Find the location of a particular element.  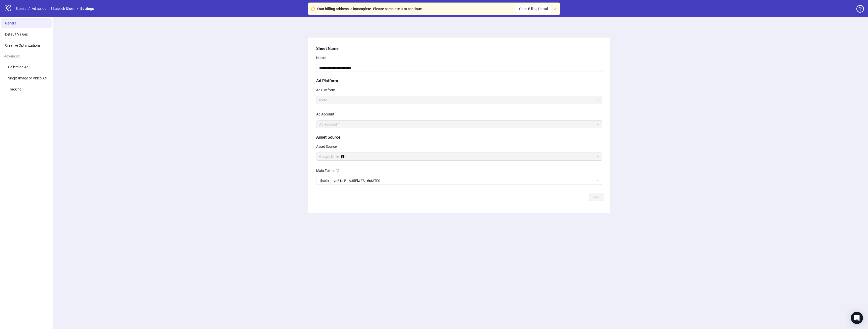

span: Creative Optimizations is located at coordinates (23, 45).